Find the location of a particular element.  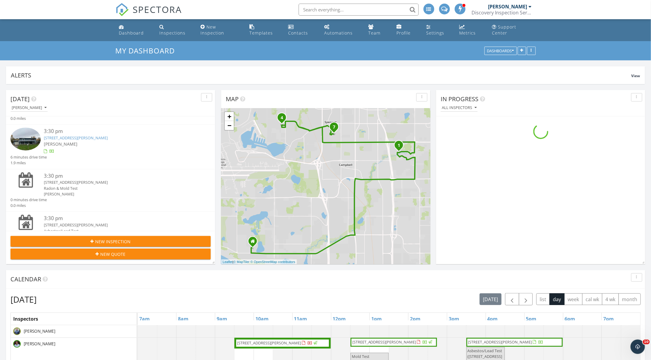

div: 4005 Gilmore Ct, Anchorage, AK 99503 is located at coordinates (336, 128).